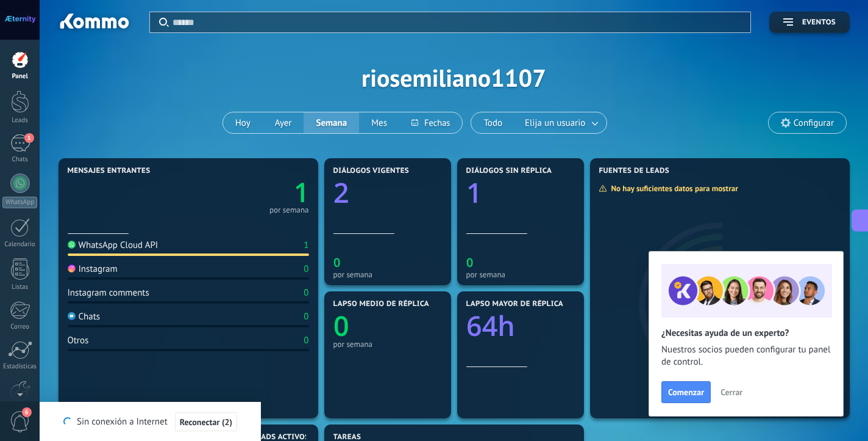 This screenshot has width=868, height=441. What do you see at coordinates (731, 392) in the screenshot?
I see `span: Cerrar` at bounding box center [731, 392].